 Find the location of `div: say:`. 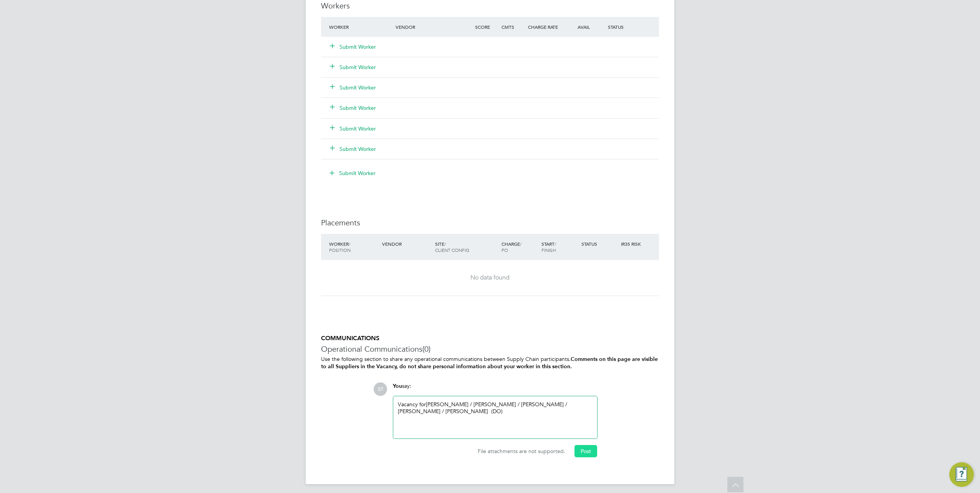

div: say: is located at coordinates (495, 389).